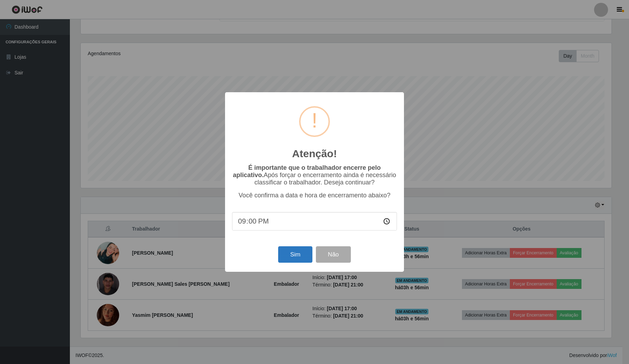  What do you see at coordinates (314, 175) in the screenshot?
I see `p: Após forçar o encerramento ainda é necessário classificar o trabalhador. Deseja continuar?` at bounding box center [314, 175].